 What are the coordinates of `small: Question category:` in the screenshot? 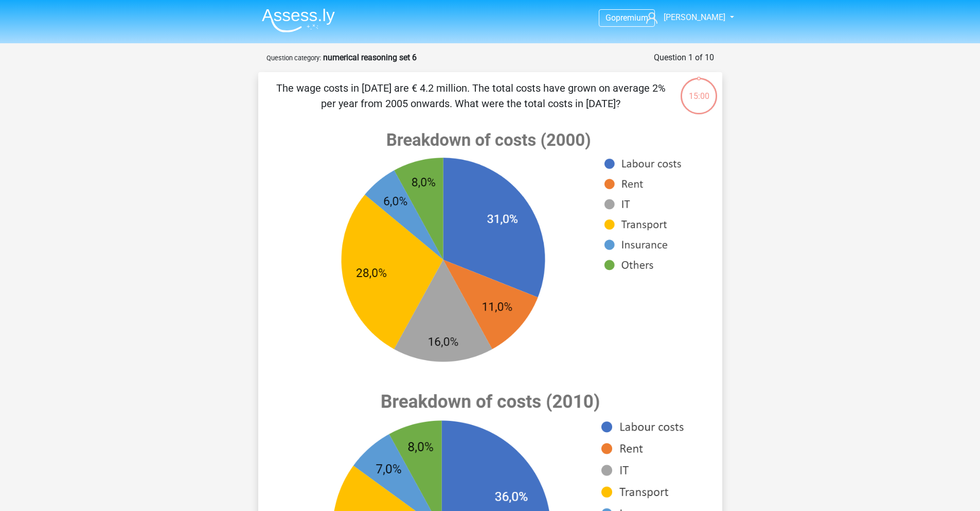 It's located at (294, 58).